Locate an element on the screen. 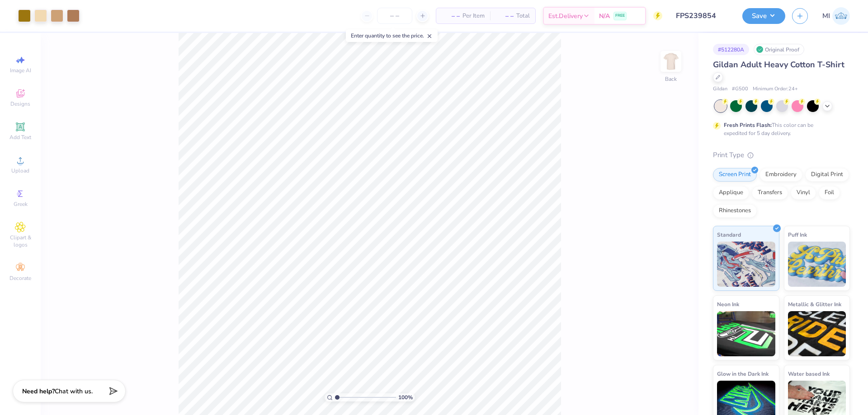 The height and width of the screenshot is (415, 868). div: Vinyl is located at coordinates (803, 193).